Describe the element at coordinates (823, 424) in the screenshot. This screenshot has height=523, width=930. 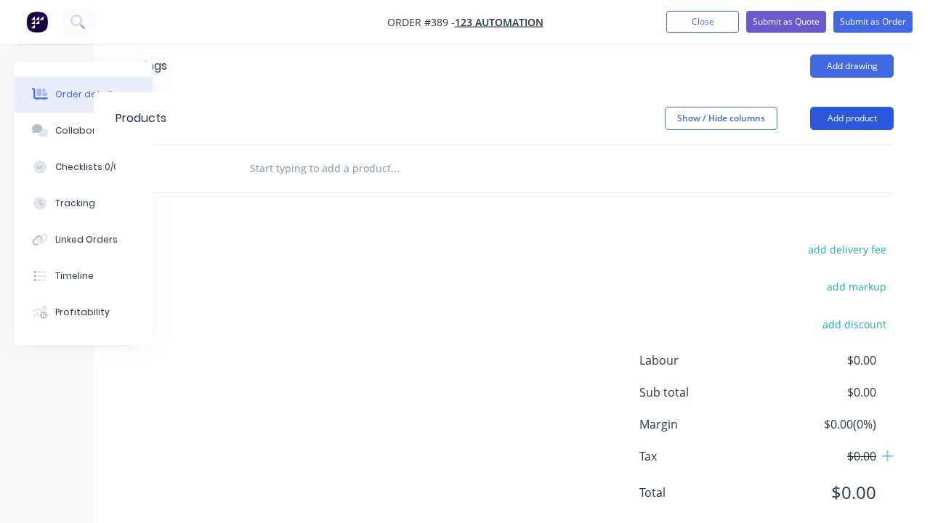
I see `span: $0.00 ( 0 %)` at that location.